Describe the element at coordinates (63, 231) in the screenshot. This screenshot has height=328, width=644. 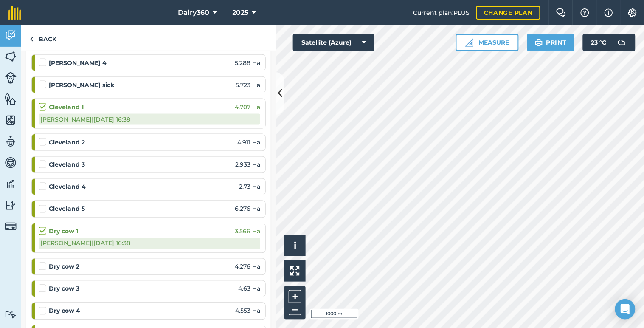
I see `strong: Dry cow 1` at that location.